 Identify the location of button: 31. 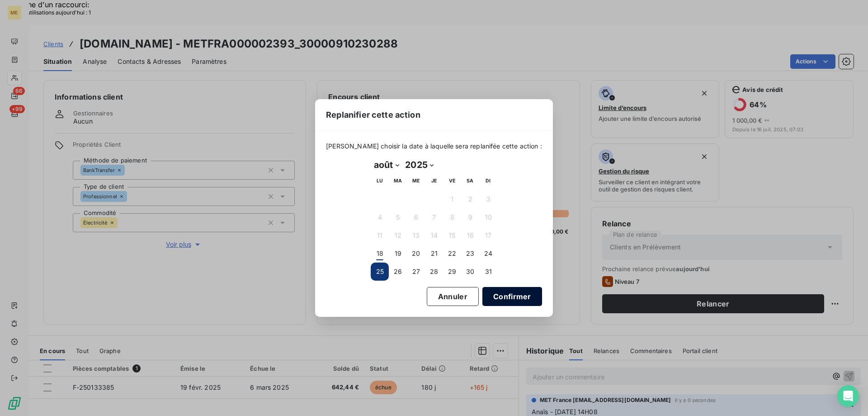
(489, 271).